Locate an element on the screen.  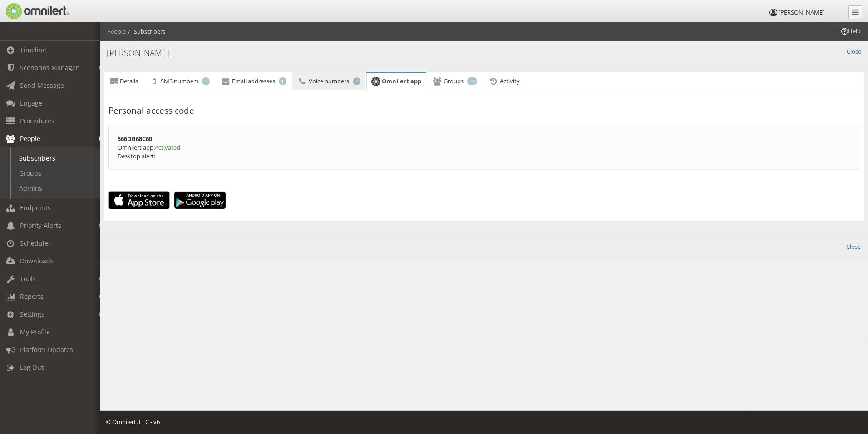
li: Subscribers is located at coordinates (145, 31).